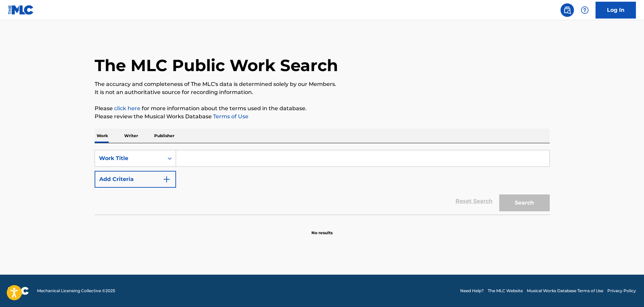 The height and width of the screenshot is (307, 644). I want to click on img: help, so click(584, 10).